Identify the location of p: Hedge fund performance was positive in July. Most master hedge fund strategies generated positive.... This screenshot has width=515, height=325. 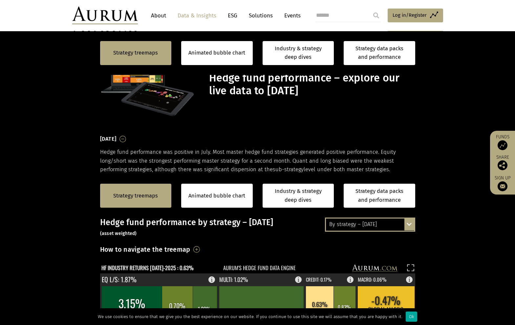
(258, 161).